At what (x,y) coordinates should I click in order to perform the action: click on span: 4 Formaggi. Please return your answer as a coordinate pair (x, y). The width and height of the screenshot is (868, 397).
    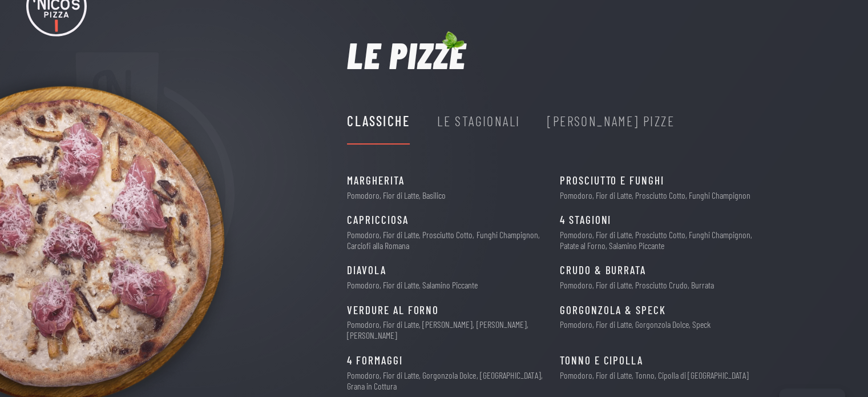
    Looking at the image, I should click on (374, 360).